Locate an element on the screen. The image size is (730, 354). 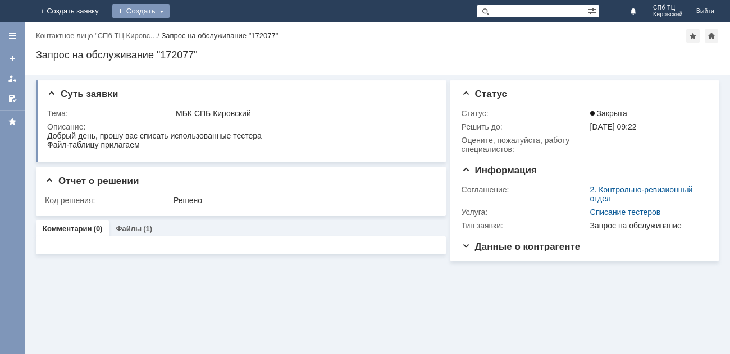
a: 2. Контрольно-ревизионный отдел is located at coordinates (641, 194).